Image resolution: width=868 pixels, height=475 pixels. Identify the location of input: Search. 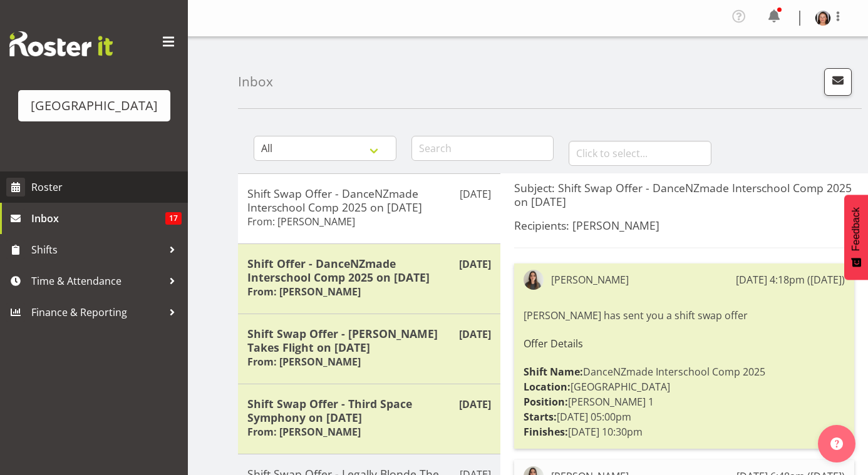
(483, 149).